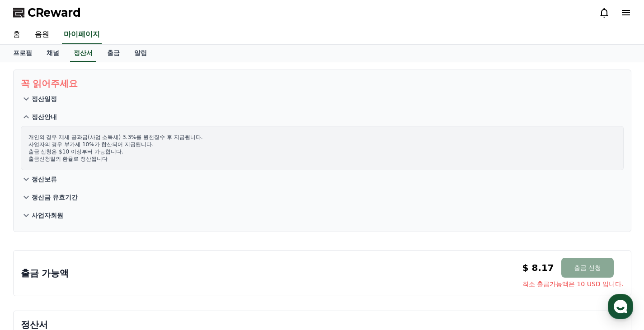 The height and width of the screenshot is (330, 644). Describe the element at coordinates (55, 197) in the screenshot. I see `p: 정산금 유효기간` at that location.